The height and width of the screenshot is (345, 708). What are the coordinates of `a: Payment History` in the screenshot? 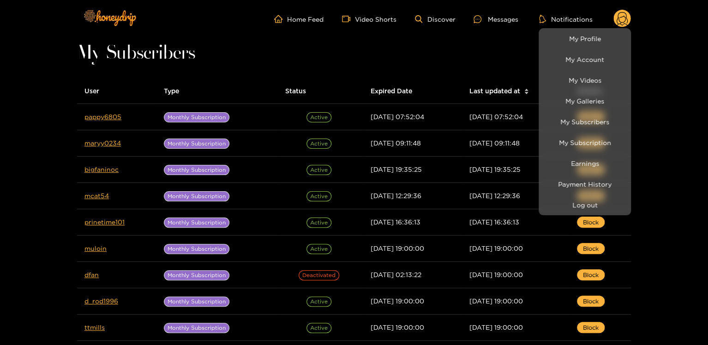 It's located at (585, 184).